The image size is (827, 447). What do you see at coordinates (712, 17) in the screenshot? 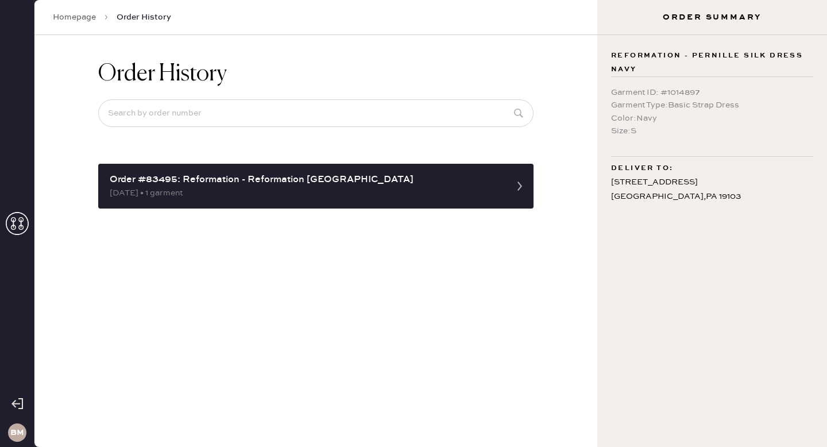
I see `h3: Order Summary` at bounding box center [712, 17].